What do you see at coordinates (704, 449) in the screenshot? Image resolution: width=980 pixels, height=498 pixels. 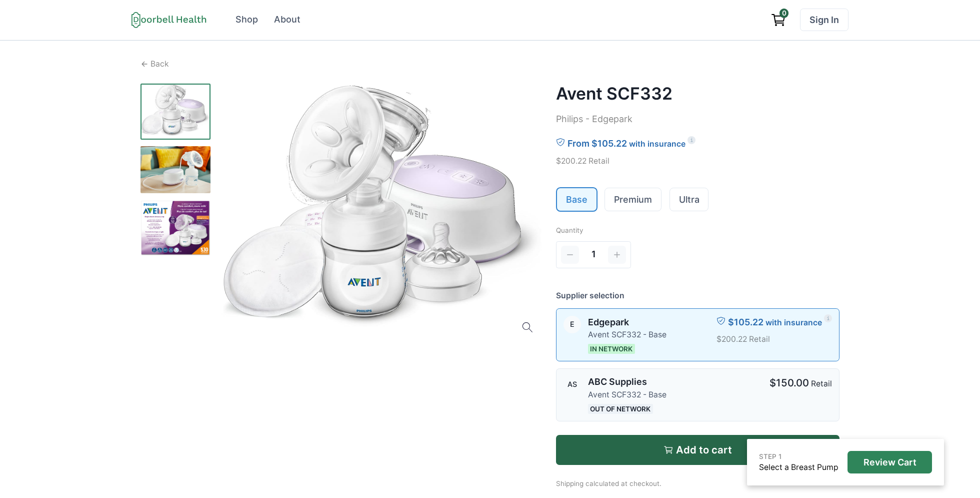 I see `p: Add to cart` at bounding box center [704, 449].